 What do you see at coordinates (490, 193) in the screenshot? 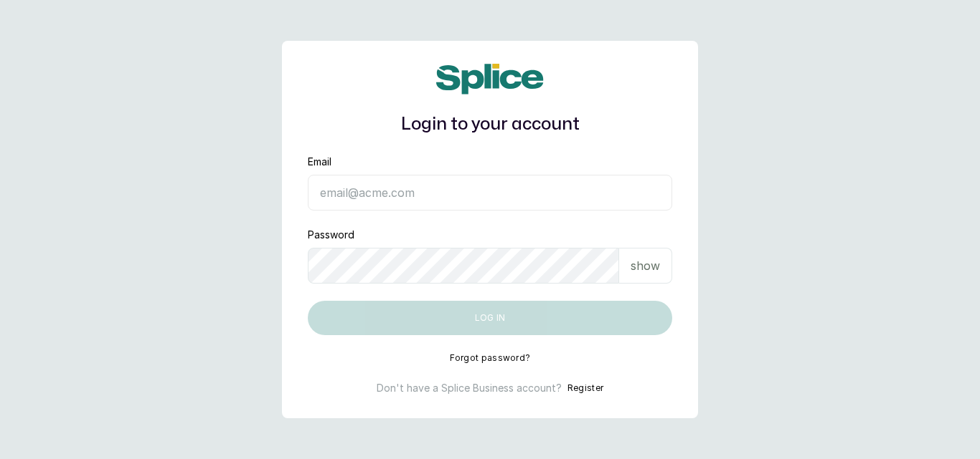
I see `input: email@acme.com` at bounding box center [490, 193].